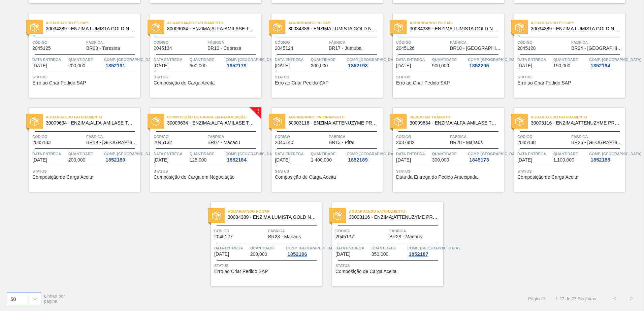 The height and width of the screenshot is (311, 644). What do you see at coordinates (42, 142) in the screenshot?
I see `span: 2045133` at bounding box center [42, 142].